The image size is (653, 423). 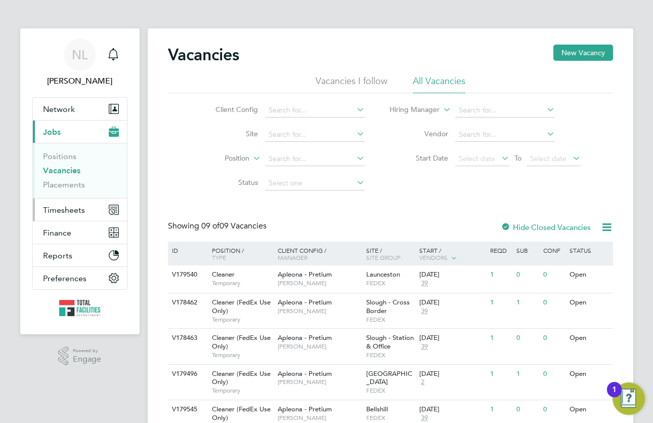 What do you see at coordinates (527, 250) in the screenshot?
I see `div: Sub` at bounding box center [527, 250].